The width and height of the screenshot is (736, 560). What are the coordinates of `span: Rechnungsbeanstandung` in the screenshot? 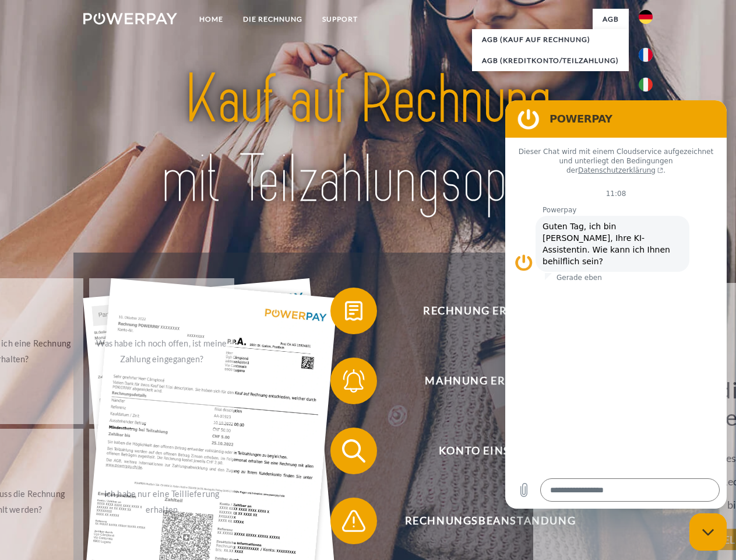 It's located at (491, 521).